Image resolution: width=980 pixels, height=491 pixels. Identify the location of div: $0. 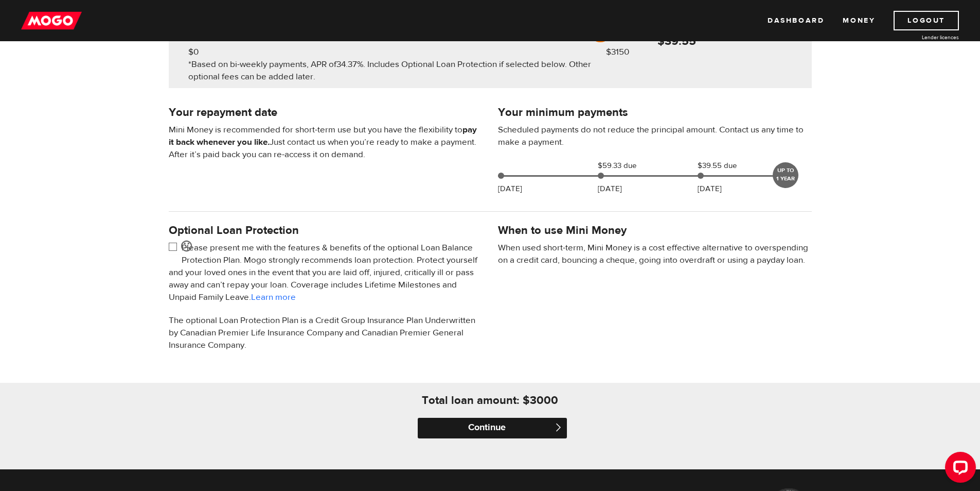
(194, 52).